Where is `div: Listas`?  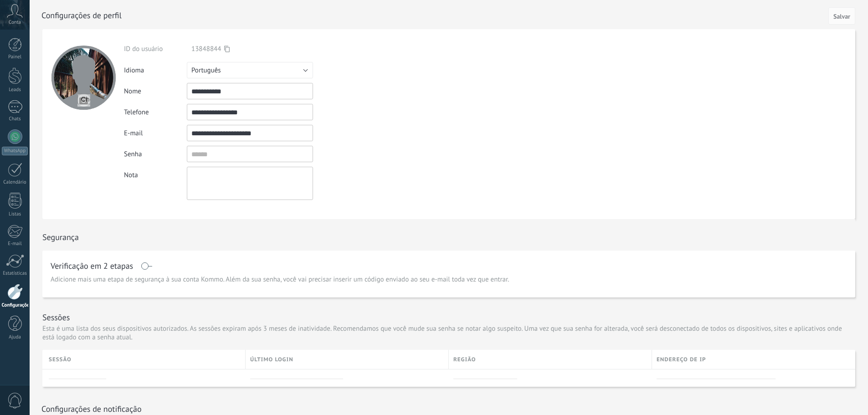 div: Listas is located at coordinates (15, 214).